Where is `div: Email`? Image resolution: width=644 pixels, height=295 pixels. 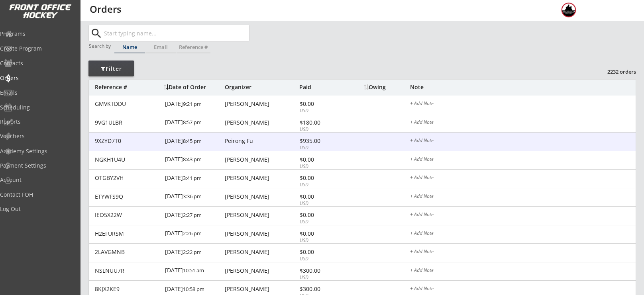
div: Email is located at coordinates (160, 47).